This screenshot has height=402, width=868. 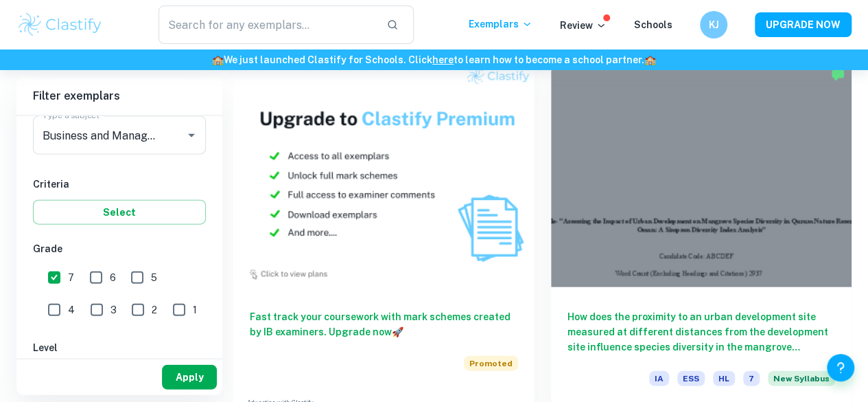 I want to click on button: Select, so click(x=120, y=212).